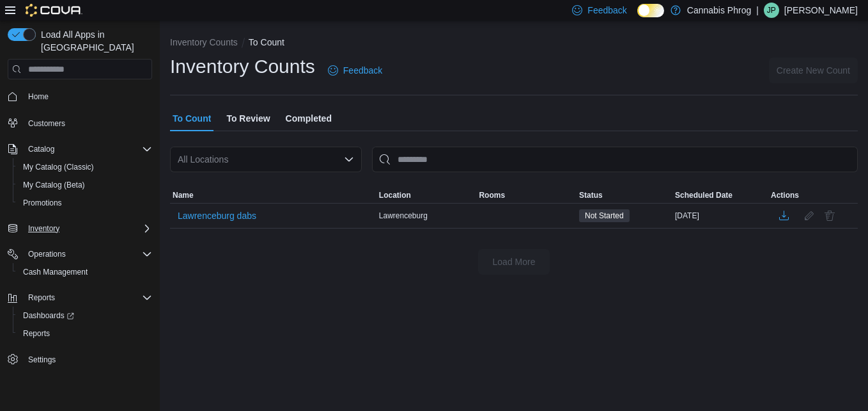 The width and height of the screenshot is (868, 411). What do you see at coordinates (266, 42) in the screenshot?
I see `button: To Count` at bounding box center [266, 42].